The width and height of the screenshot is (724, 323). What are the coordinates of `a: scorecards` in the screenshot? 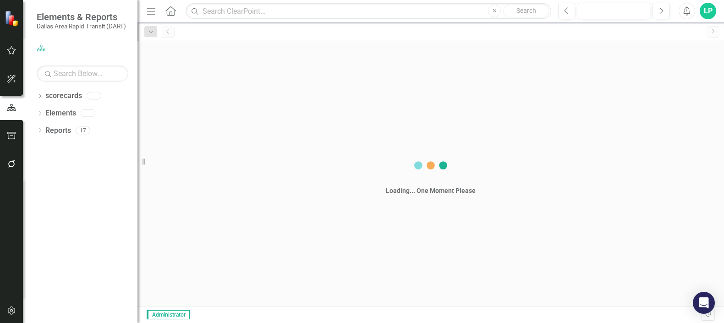 It's located at (64, 96).